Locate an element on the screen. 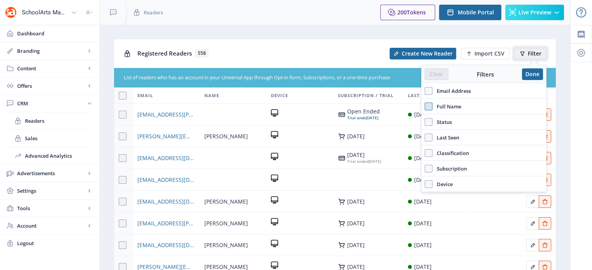 This screenshot has width=592, height=270. span: Full Name is located at coordinates (447, 107).